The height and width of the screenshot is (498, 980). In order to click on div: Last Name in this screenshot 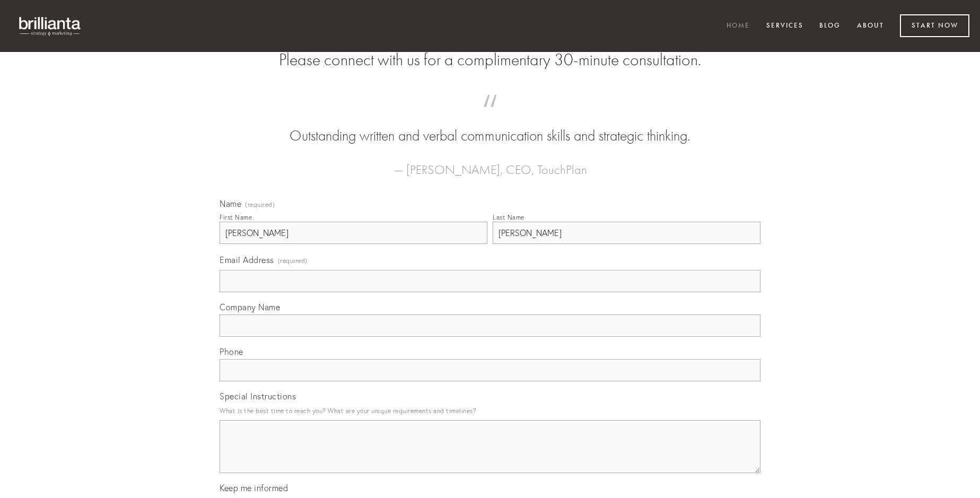, I will do `click(509, 217)`.